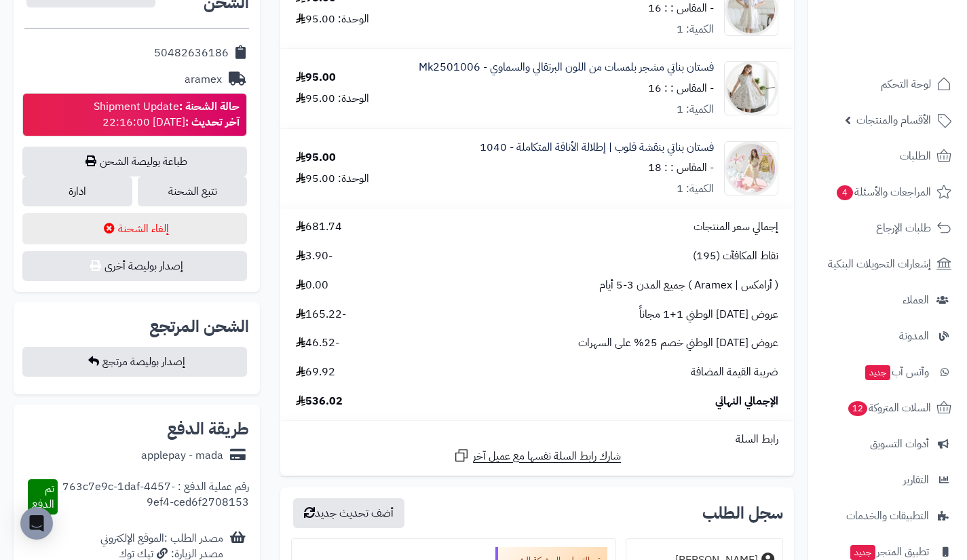 The image size is (967, 560). Describe the element at coordinates (888, 408) in the screenshot. I see `a: السلات المتروكة12` at that location.